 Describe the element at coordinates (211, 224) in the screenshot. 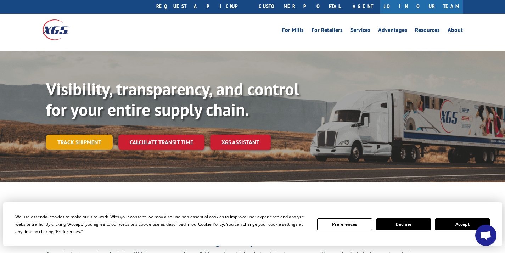

I see `span: Cookie Policy` at that location.